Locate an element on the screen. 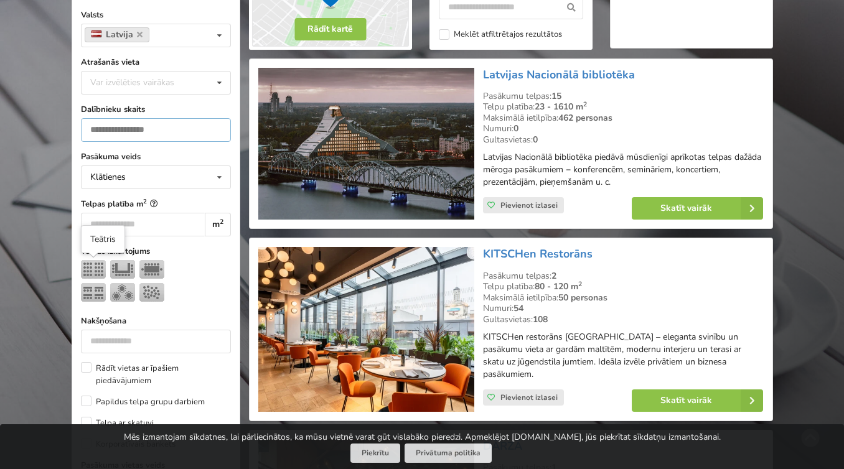 The image size is (844, 469). div: Teātris is located at coordinates (103, 240).